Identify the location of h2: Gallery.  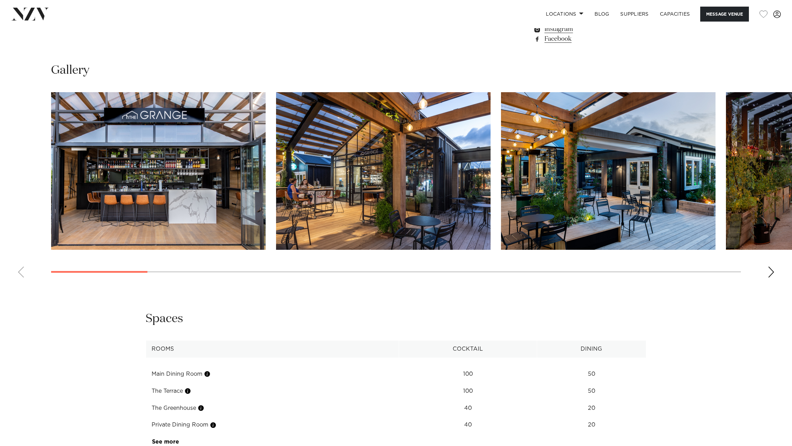
(70, 70).